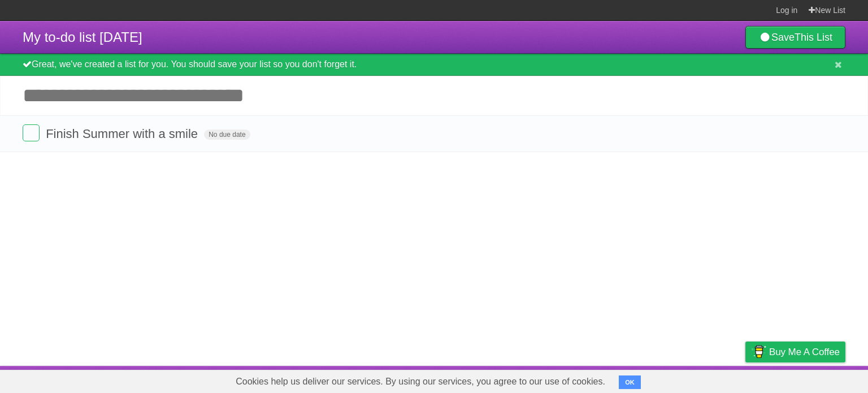 The image size is (868, 393). I want to click on a: Terms, so click(705, 380).